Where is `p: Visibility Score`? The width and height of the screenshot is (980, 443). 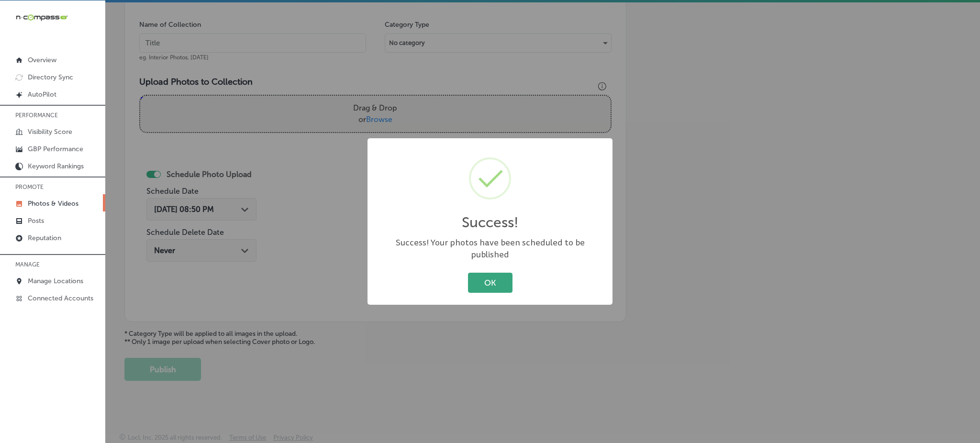
p: Visibility Score is located at coordinates (50, 132).